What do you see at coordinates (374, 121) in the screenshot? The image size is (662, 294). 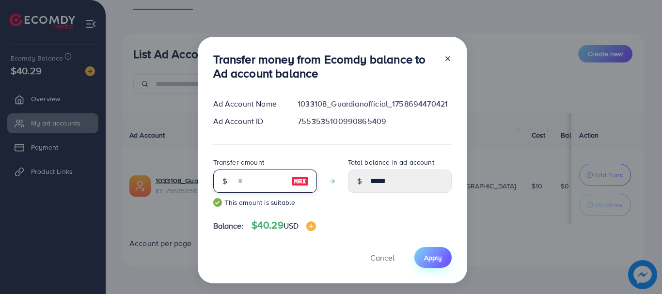 I see `div: 7553535100990865409` at bounding box center [374, 121].